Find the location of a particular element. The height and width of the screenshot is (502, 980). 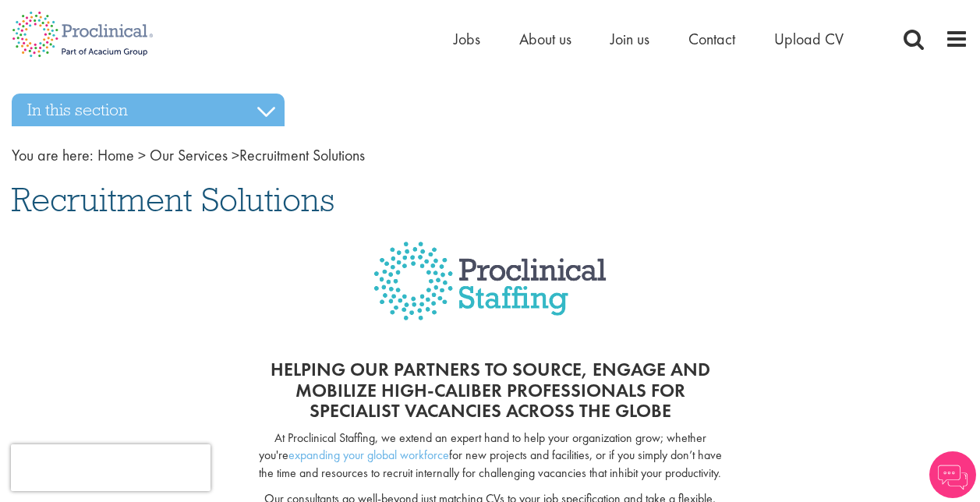

h2: Helping our partners to source, engage and mobilize high-caliber professionals for specialist vac... is located at coordinates (490, 390).